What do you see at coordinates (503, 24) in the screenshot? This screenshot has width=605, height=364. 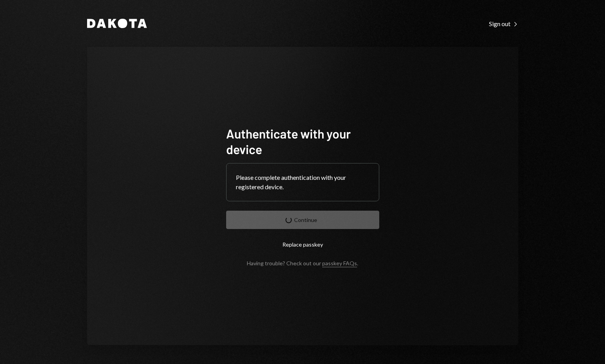 I see `div: Sign out` at bounding box center [503, 24].